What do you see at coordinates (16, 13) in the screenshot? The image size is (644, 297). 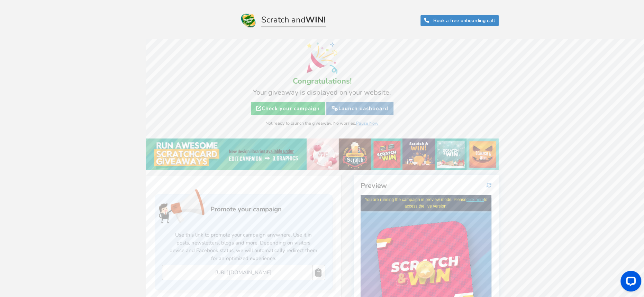 I see `button: Open LiveChat chat widget` at bounding box center [16, 13].